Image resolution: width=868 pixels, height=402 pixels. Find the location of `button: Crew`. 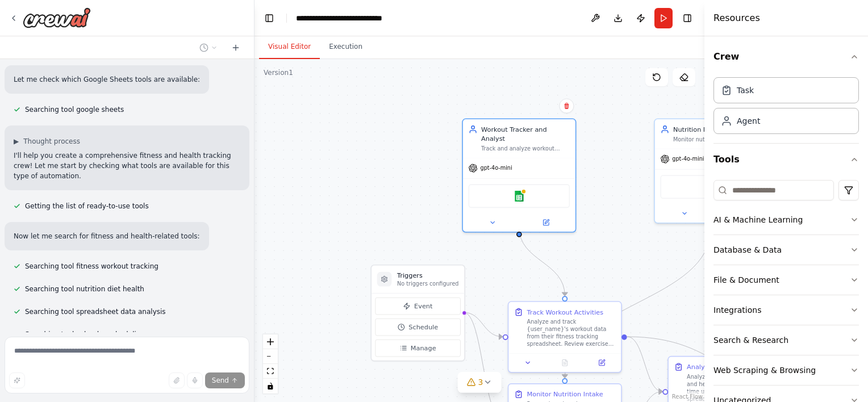

button: Crew is located at coordinates (787, 57).